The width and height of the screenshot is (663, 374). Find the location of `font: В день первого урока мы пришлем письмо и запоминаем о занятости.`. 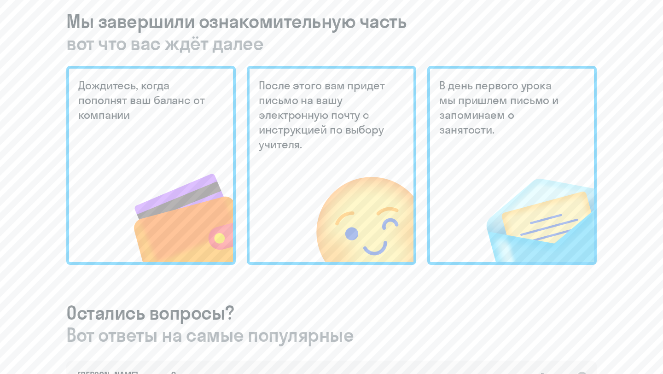

font: В день первого урока мы пришлем письмо и запоминаем о занятости. is located at coordinates (498, 107).